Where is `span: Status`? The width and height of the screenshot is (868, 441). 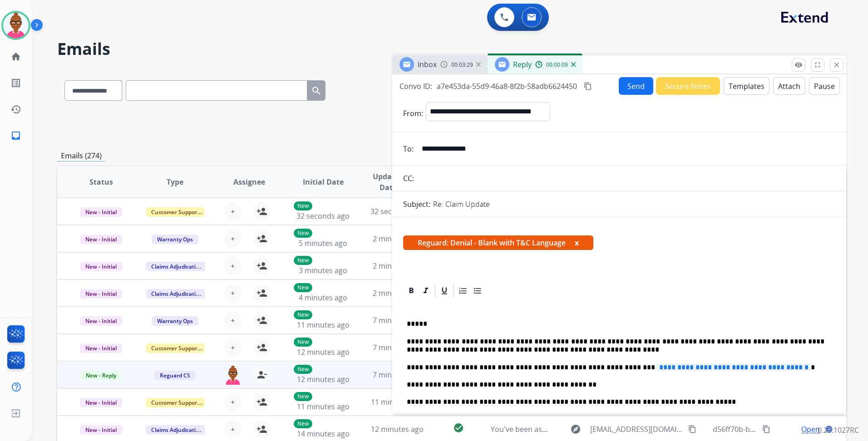
span: Status is located at coordinates (101, 182).